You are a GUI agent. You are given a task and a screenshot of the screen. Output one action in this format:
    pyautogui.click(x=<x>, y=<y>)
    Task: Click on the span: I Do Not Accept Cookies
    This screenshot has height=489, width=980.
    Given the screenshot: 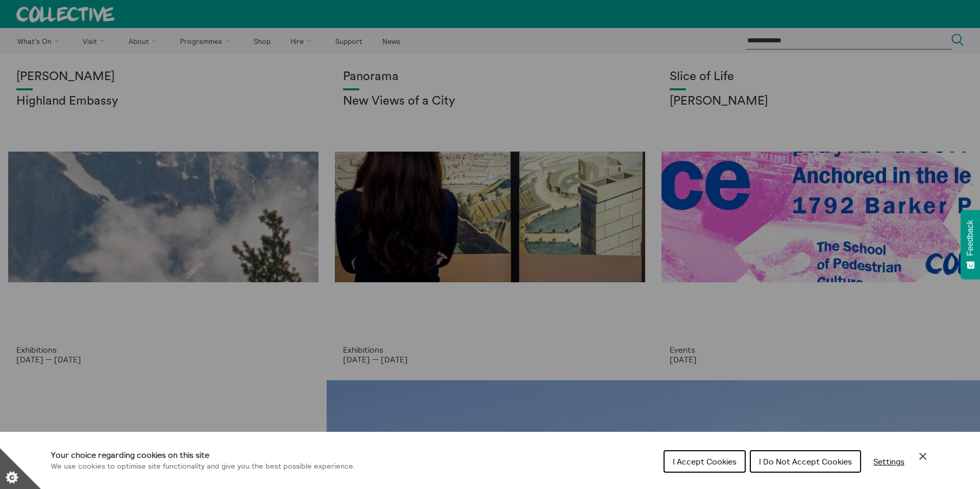 What is the action you would take?
    pyautogui.click(x=805, y=461)
    